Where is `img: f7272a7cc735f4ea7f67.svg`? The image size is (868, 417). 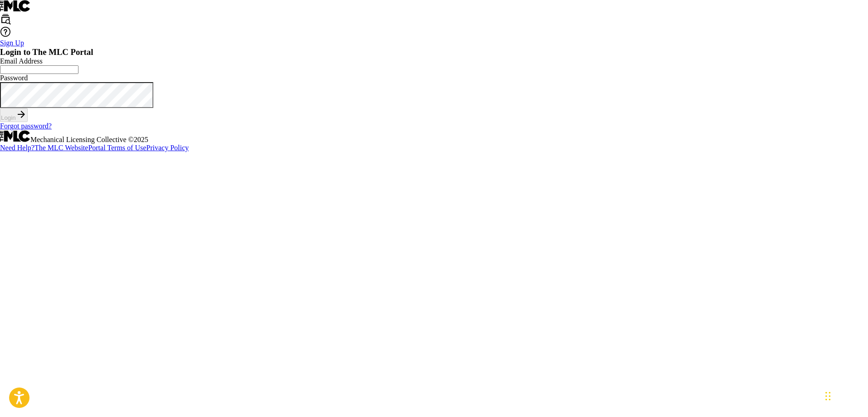
img: f7272a7cc735f4ea7f67.svg is located at coordinates (22, 114).